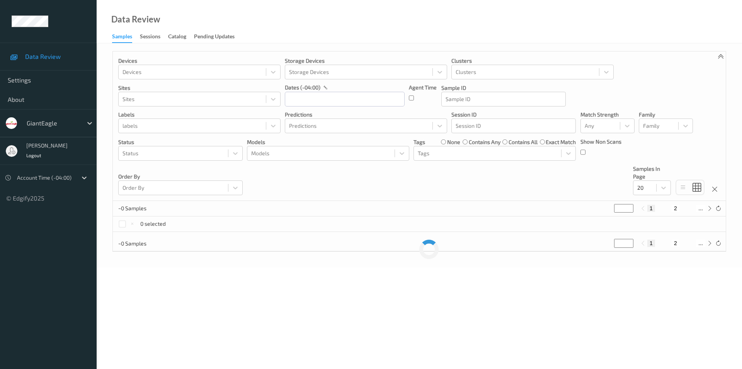 The width and height of the screenshot is (742, 369). What do you see at coordinates (122, 38) in the screenshot?
I see `div: Samples` at bounding box center [122, 38].